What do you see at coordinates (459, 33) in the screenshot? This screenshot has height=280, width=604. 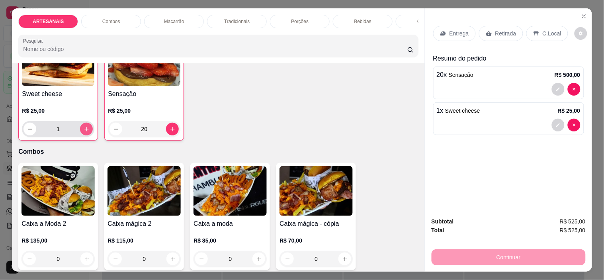 I see `p: Entrega` at bounding box center [459, 33].